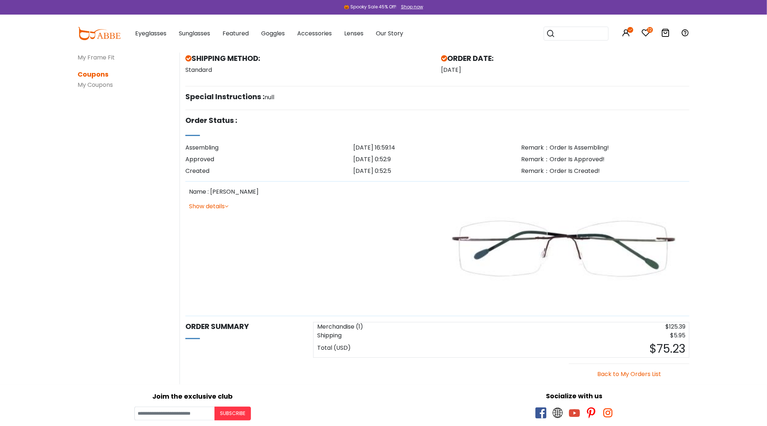  What do you see at coordinates (650, 30) in the screenshot?
I see `i: 12` at bounding box center [650, 30].